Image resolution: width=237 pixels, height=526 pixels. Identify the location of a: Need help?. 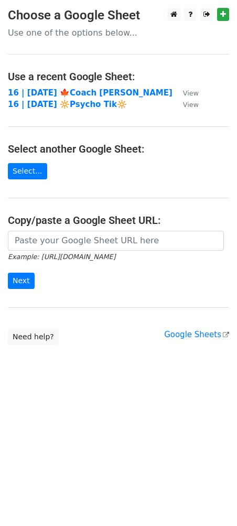
(33, 336).